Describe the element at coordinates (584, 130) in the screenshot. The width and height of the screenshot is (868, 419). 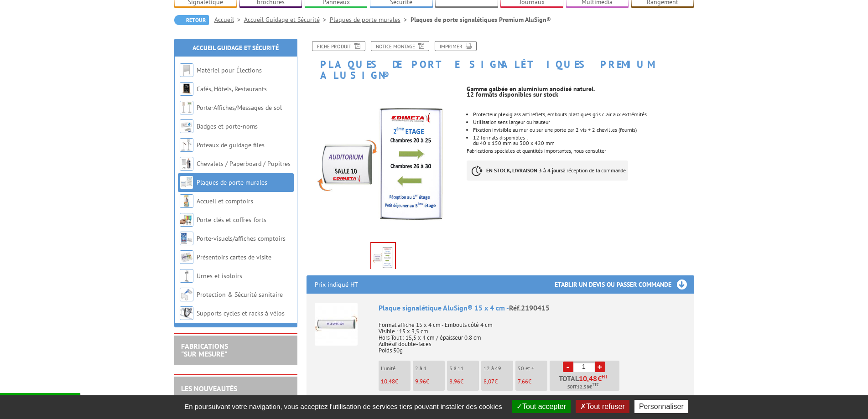
I see `li: Fixation invisible au mur ou sur une porte par 2 vis + 2 chevilles (fournis)` at that location.